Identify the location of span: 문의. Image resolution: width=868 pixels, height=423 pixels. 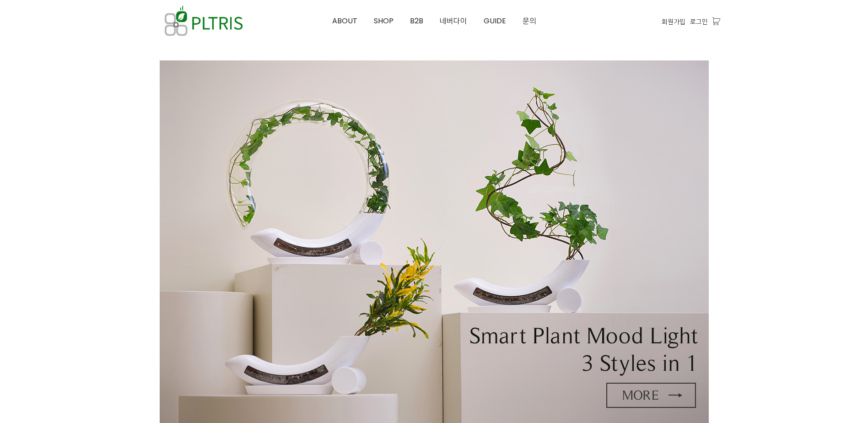
(530, 21).